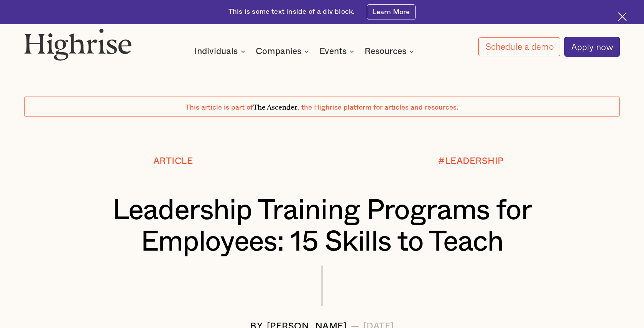 The height and width of the screenshot is (328, 644). Describe the element at coordinates (471, 162) in the screenshot. I see `div: #LEADERSHIP` at that location.